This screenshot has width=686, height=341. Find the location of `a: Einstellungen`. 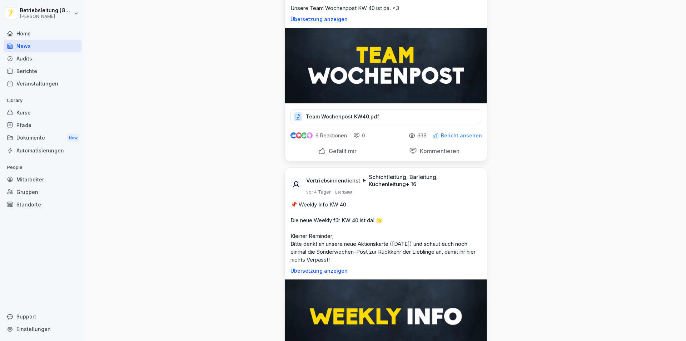

a: Einstellungen is located at coordinates (43, 328).